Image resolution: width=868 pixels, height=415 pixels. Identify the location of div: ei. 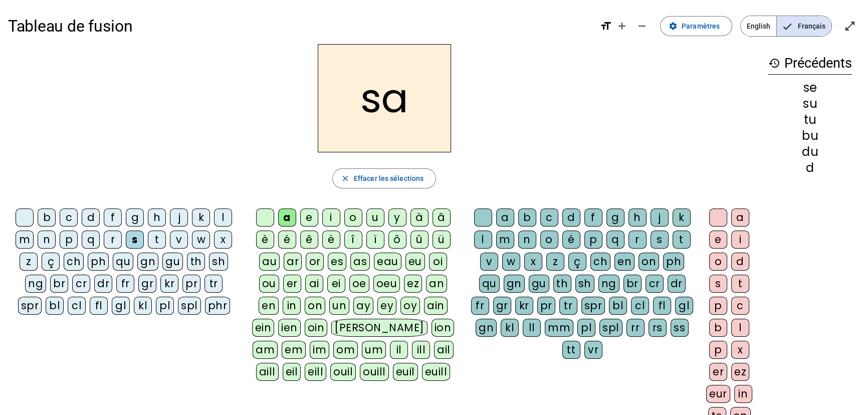
(336, 284).